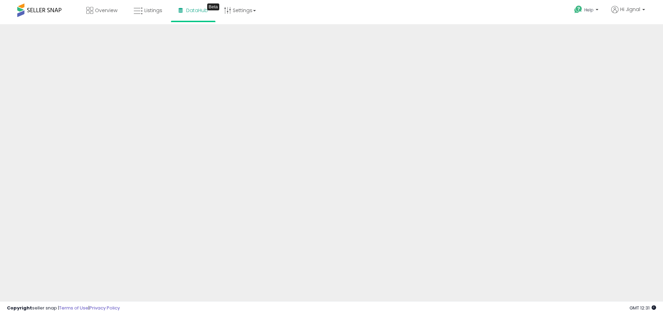 The height and width of the screenshot is (315, 663). Describe the element at coordinates (19, 307) in the screenshot. I see `strong: Copyright` at that location.